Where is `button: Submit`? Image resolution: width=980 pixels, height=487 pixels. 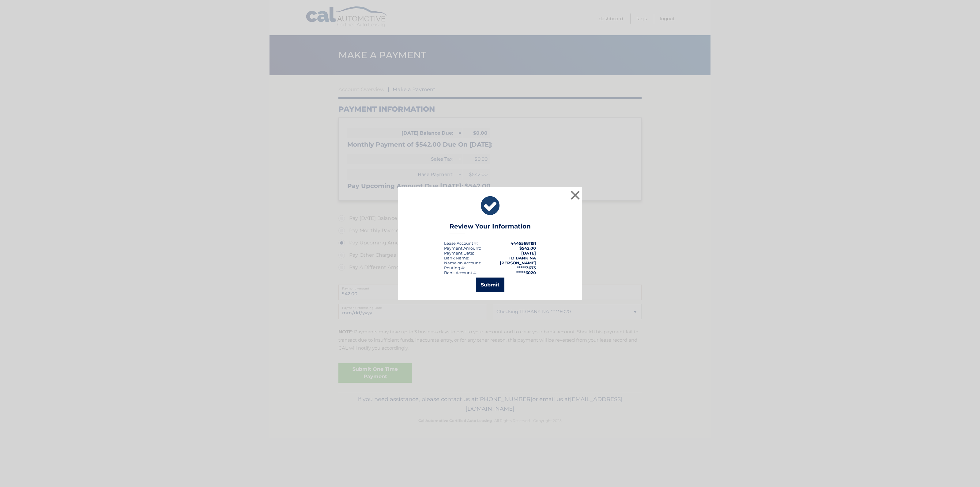 button: Submit is located at coordinates (490, 285).